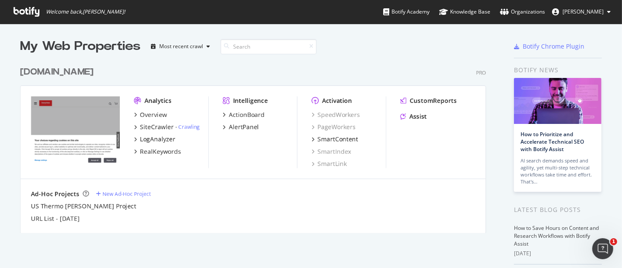  I want to click on a: ActionBoard, so click(244, 115).